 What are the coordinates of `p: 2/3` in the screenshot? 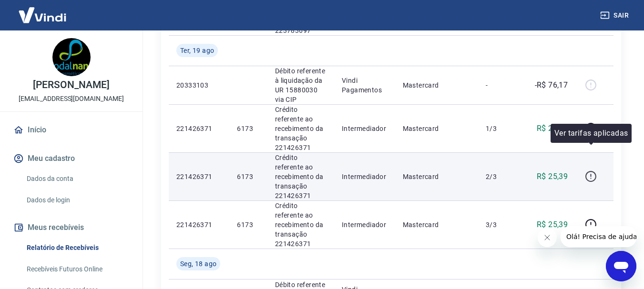 It's located at (499, 177).